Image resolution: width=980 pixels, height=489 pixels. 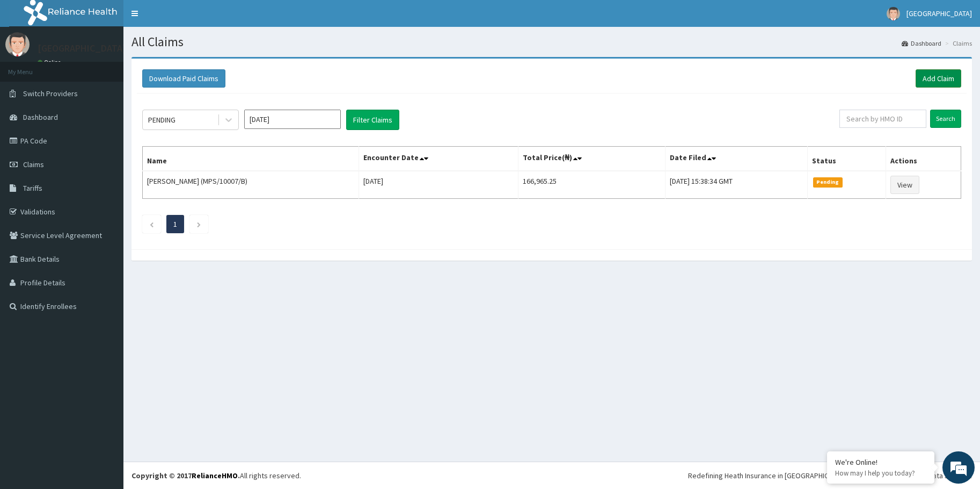 I want to click on input: Select Month and Year, so click(x=292, y=119).